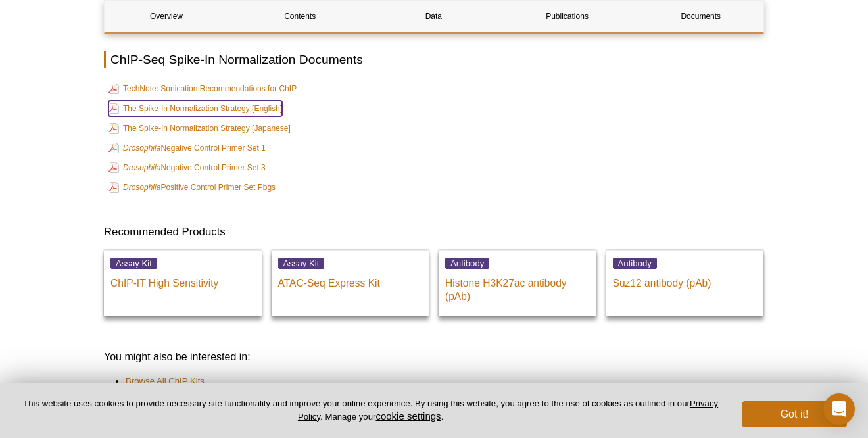 The width and height of the screenshot is (868, 438). I want to click on a: Publications, so click(568, 16).